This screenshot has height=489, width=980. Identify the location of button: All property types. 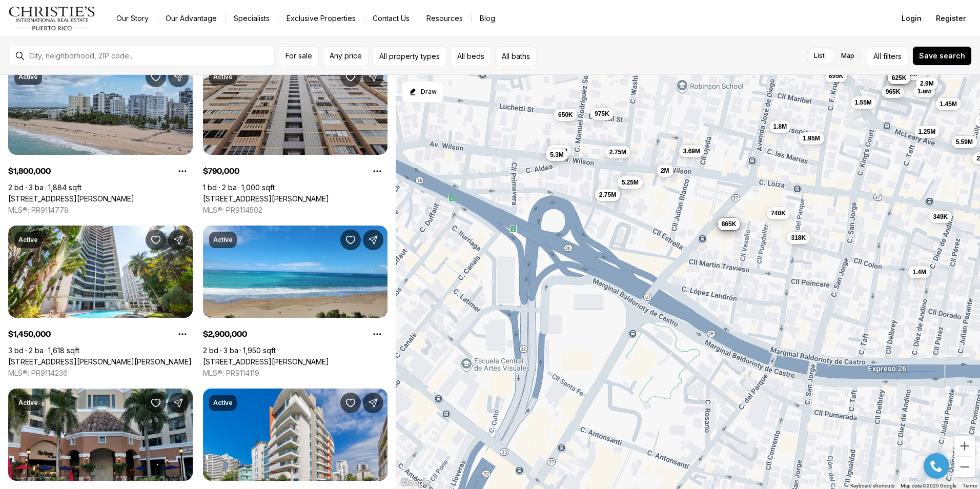
(409, 56).